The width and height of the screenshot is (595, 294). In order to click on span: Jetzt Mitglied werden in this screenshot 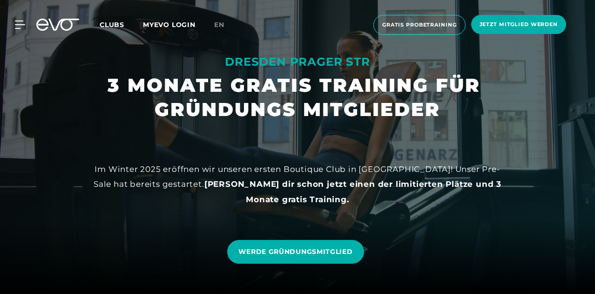, I will do `click(519, 24)`.